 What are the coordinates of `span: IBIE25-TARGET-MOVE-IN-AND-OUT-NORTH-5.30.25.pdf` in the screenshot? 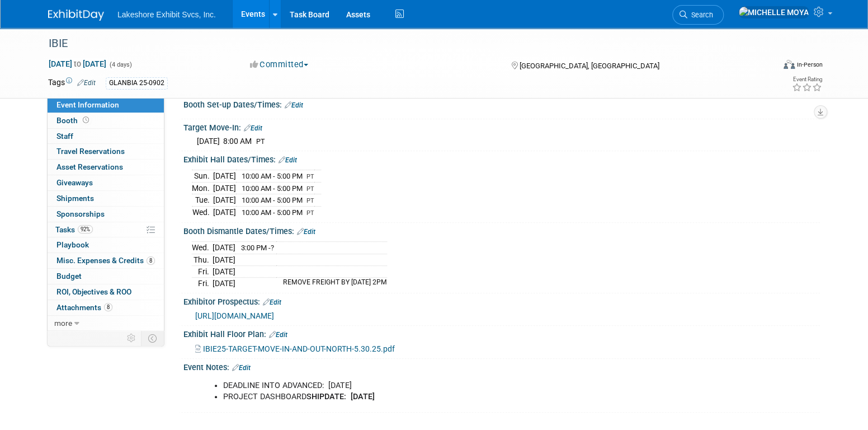 It's located at (299, 348).